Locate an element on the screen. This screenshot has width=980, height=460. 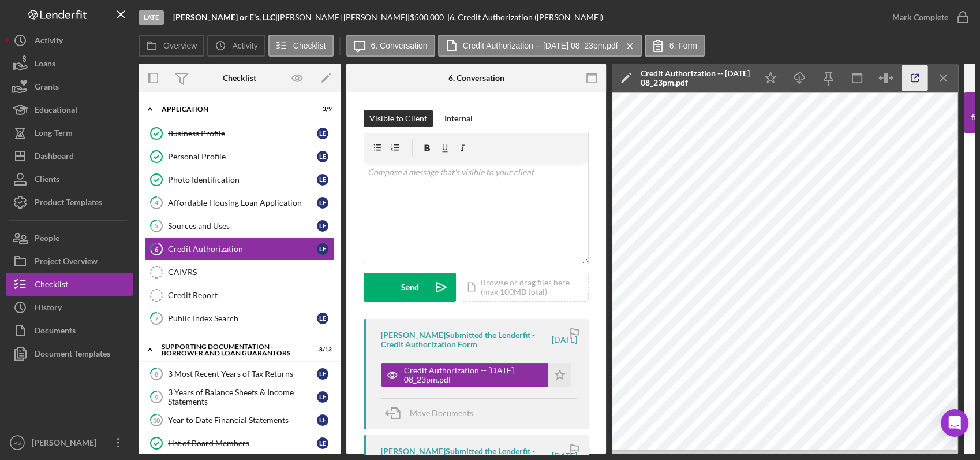
label: Activity is located at coordinates (244, 46).